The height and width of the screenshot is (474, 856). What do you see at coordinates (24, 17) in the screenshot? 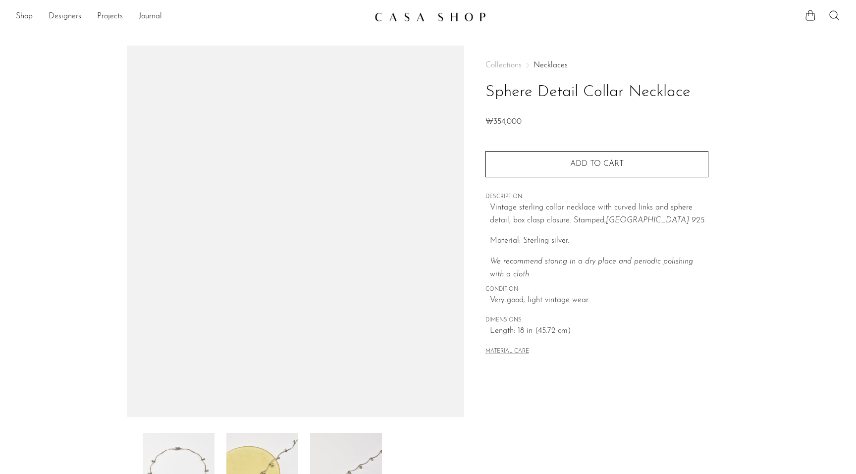
I see `a: Shop` at bounding box center [24, 17].